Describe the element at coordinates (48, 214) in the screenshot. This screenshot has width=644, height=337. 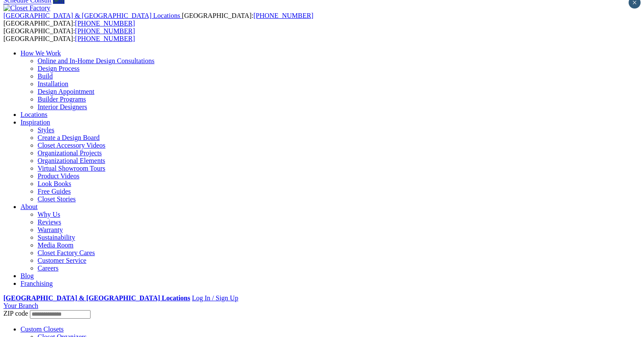
I see `a: Why Us` at that location.